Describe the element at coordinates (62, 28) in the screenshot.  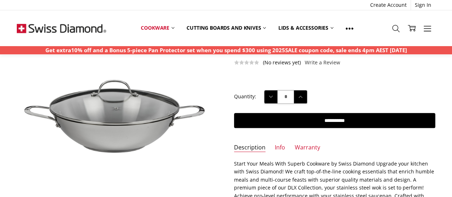
I see `img: Free Shipping On Every Order` at that location.